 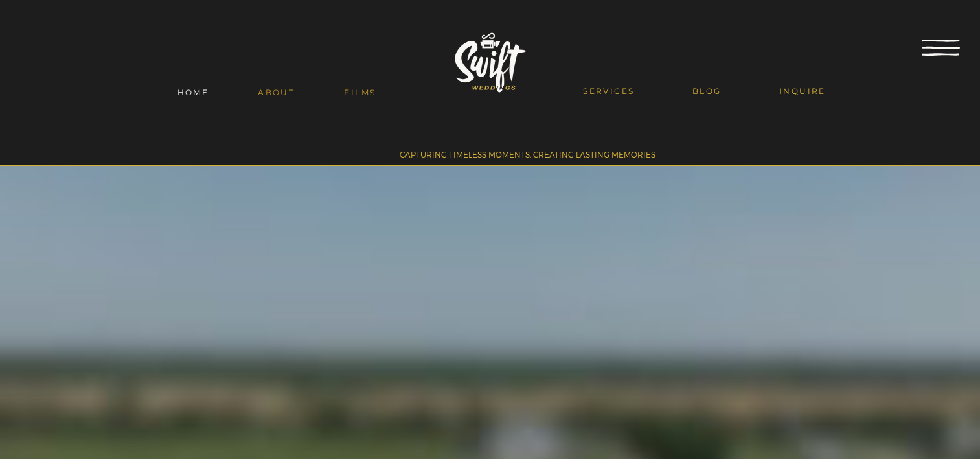 I want to click on span: BLOG, so click(x=707, y=91).